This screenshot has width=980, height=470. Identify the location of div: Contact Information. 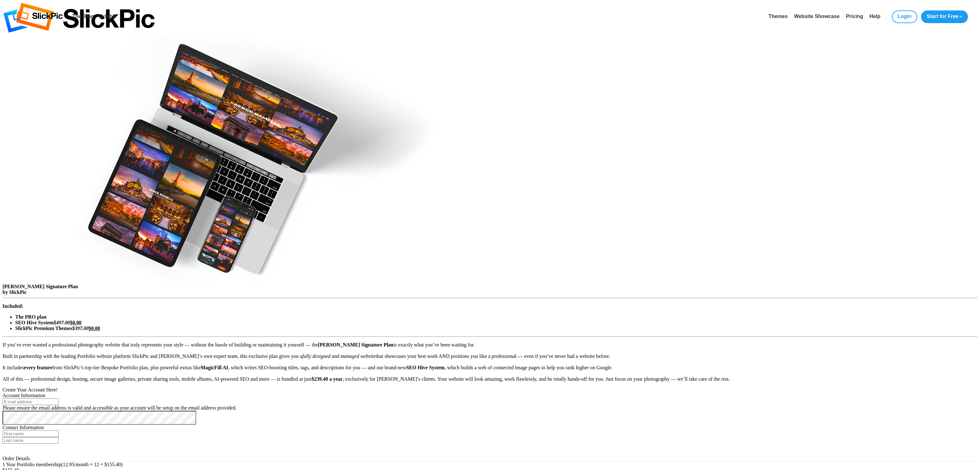
(490, 427).